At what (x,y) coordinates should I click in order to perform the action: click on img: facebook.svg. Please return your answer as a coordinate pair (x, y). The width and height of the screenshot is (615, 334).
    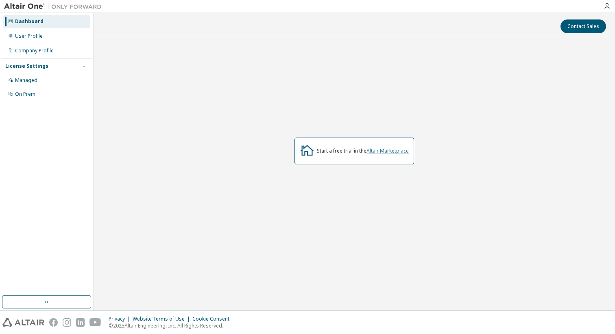
    Looking at the image, I should click on (53, 323).